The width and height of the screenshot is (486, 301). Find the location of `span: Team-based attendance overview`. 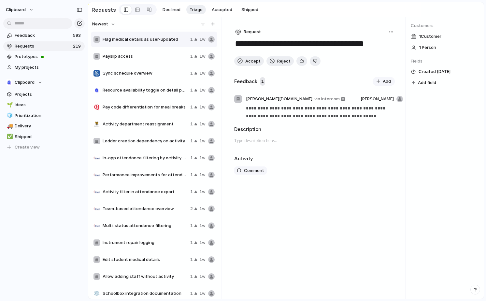

span: Team-based attendance overview is located at coordinates (145, 209).